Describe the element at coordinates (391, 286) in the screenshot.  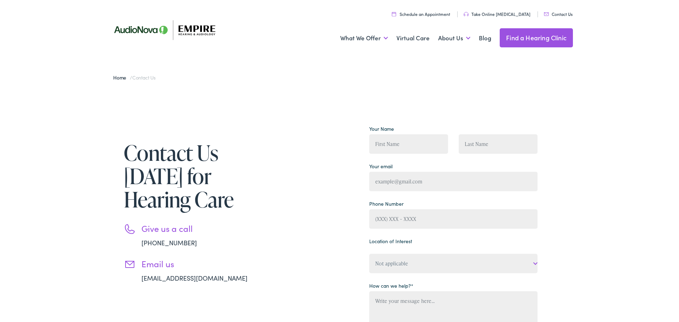
I see `label: How can we help?` at that location.